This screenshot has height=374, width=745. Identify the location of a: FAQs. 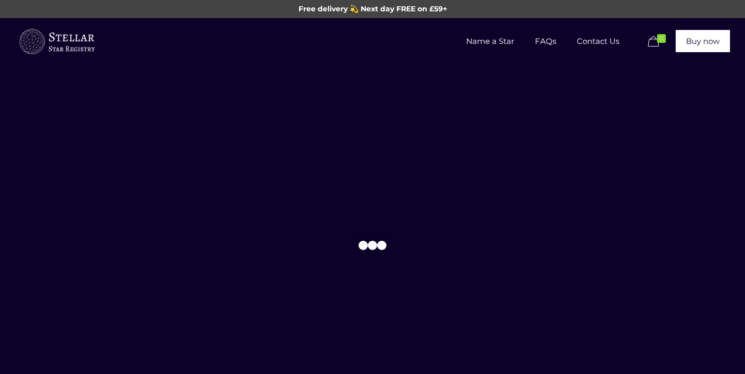
(545, 41).